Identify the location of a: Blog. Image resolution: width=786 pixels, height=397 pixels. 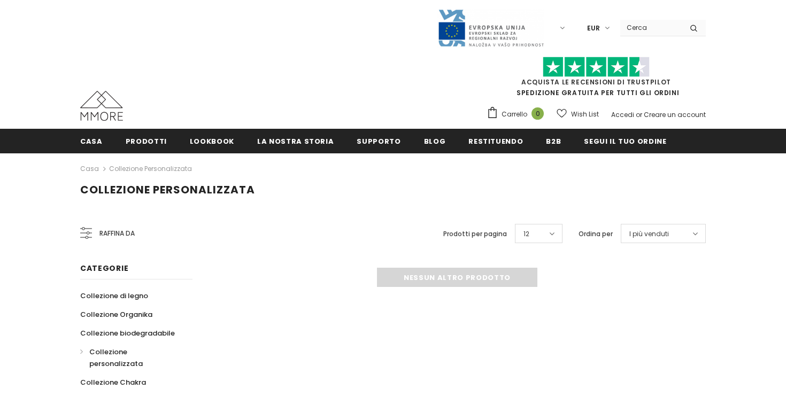
(435, 141).